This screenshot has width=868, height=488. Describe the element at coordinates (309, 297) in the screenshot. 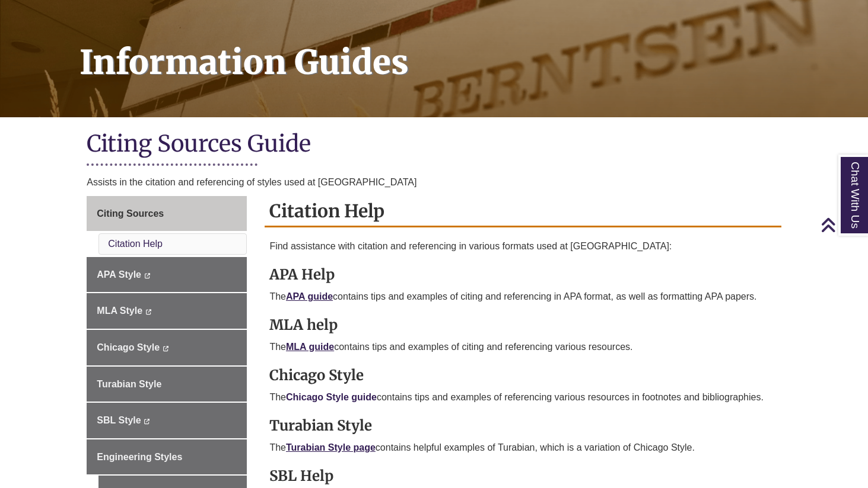

I see `a: APA guide` at that location.